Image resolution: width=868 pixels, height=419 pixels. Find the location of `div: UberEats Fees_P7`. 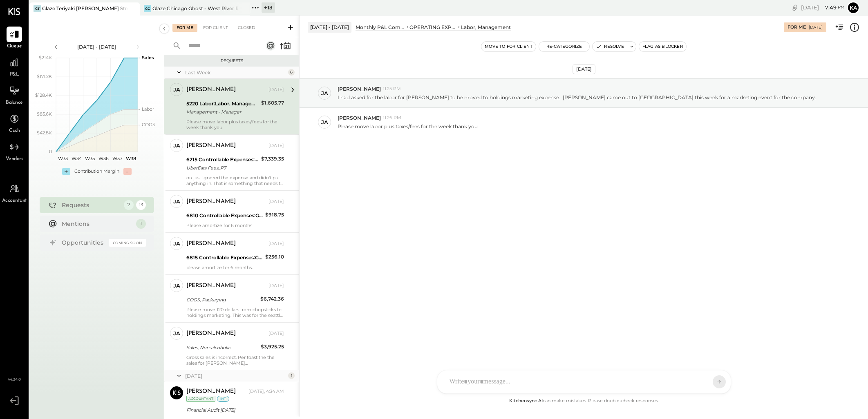

div: UberEats Fees_P7 is located at coordinates (222, 168).